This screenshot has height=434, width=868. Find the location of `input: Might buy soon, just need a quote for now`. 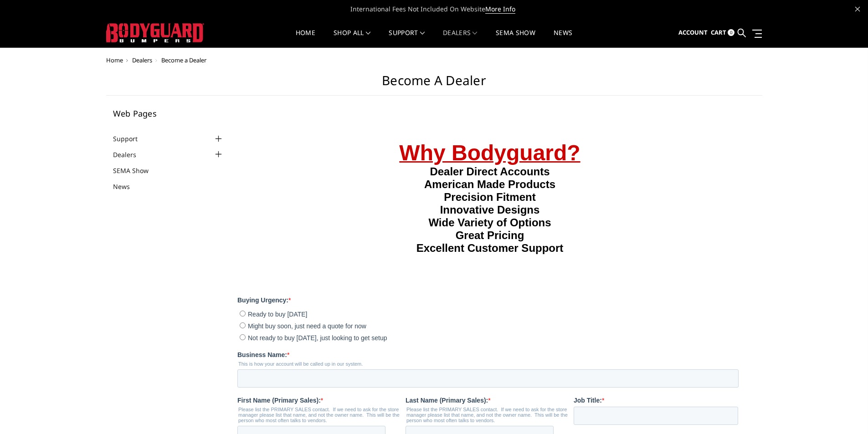

input: Might buy soon, just need a quote for now is located at coordinates (5, 207).